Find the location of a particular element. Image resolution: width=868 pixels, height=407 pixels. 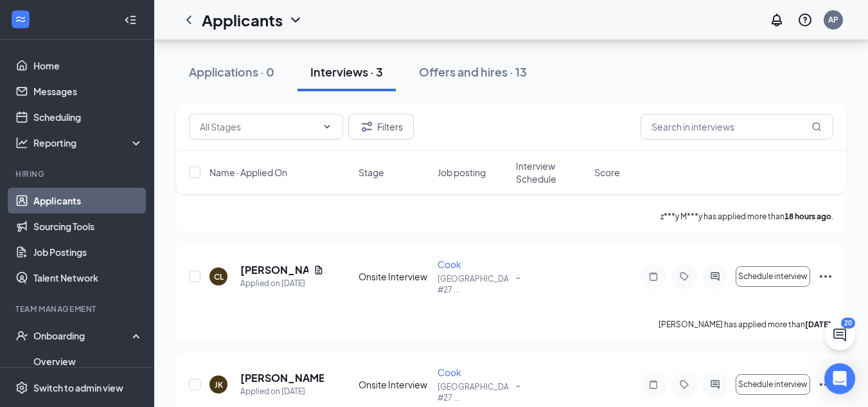

div: Open Intercom Messenger is located at coordinates (839, 378).